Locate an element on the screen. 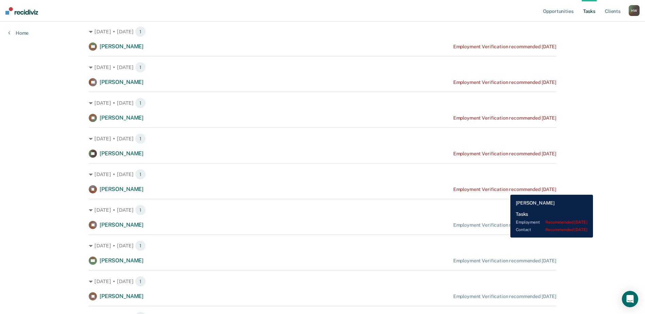 The height and width of the screenshot is (314, 645). button: HW is located at coordinates (634, 11).